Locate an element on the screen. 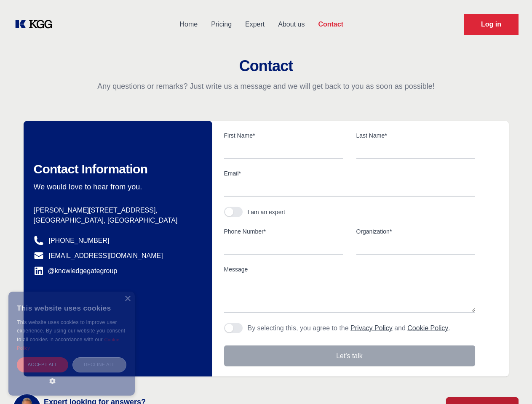  label: Organization* is located at coordinates (416, 231).